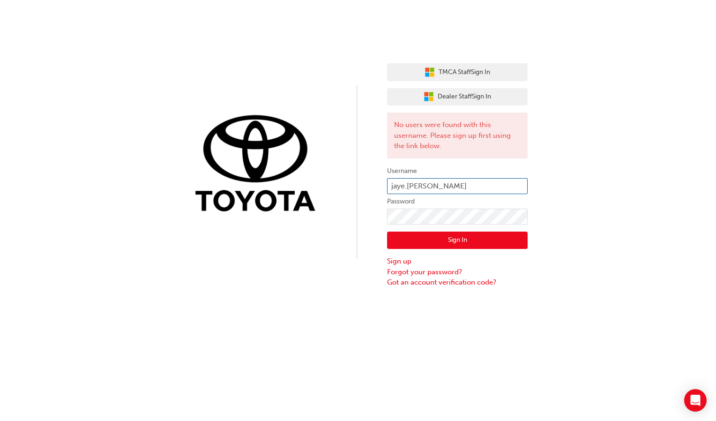 The height and width of the screenshot is (421, 716). What do you see at coordinates (695, 400) in the screenshot?
I see `div: Open Intercom Messenger` at bounding box center [695, 400].